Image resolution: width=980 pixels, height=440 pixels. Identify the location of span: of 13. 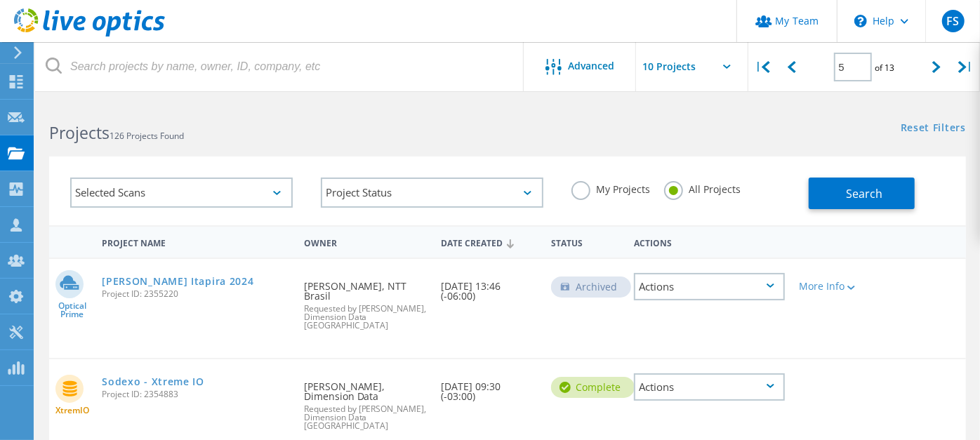
(885, 67).